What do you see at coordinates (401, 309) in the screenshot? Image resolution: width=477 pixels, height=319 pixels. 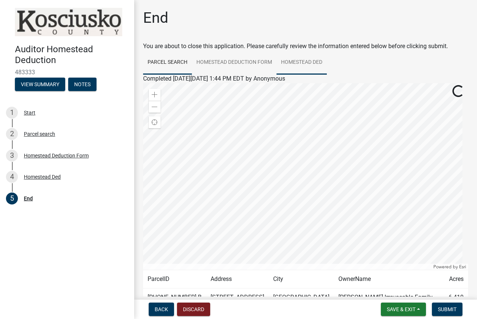 I see `span: Save & Exit` at bounding box center [401, 309].